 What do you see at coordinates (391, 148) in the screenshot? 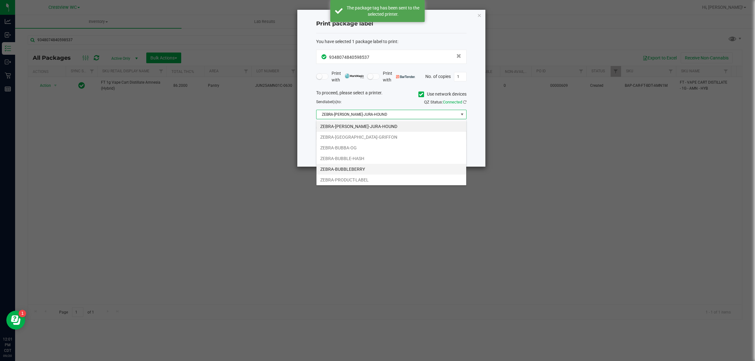
I see `li: ZEBRA-BUBBA-OG` at bounding box center [391, 148].